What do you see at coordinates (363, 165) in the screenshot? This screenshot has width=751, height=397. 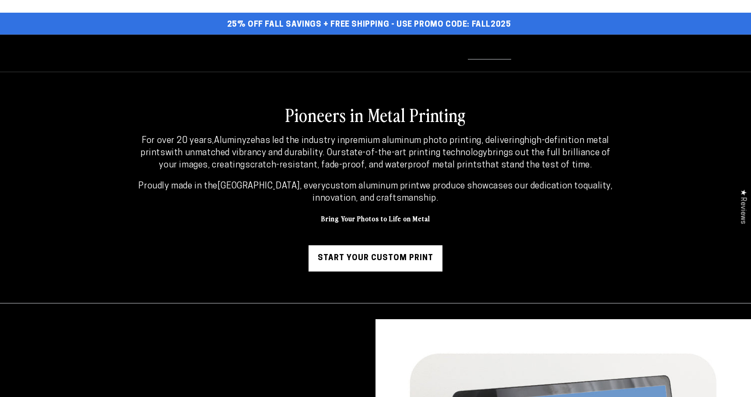 I see `strong: scratch-resistant, fade-proof, and waterproof metal prints` at bounding box center [363, 165].